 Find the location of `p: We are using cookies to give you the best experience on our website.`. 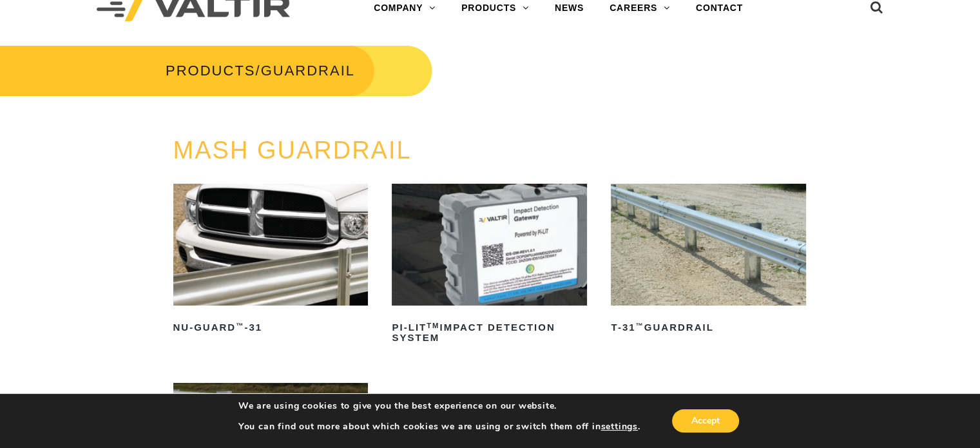

p: We are using cookies to give you the best experience on our website. is located at coordinates (440, 406).